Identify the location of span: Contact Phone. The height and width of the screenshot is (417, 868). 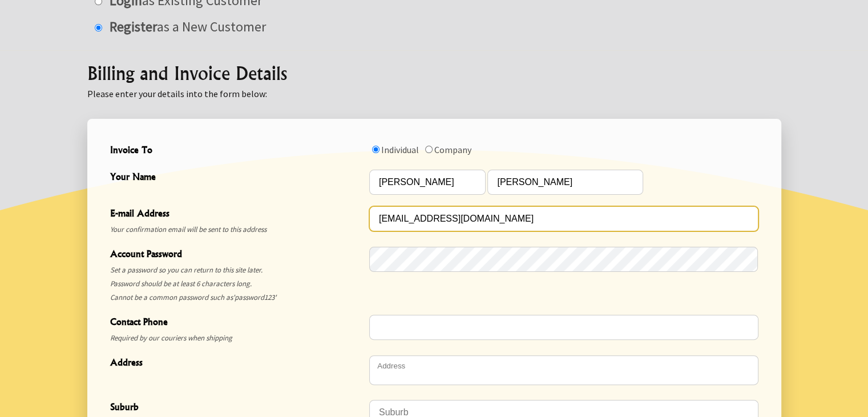
(237, 323).